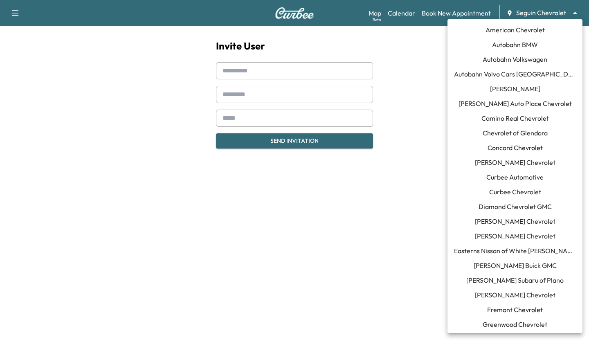 This screenshot has height=353, width=589. Describe the element at coordinates (515, 148) in the screenshot. I see `span: Concord Chevrolet` at that location.